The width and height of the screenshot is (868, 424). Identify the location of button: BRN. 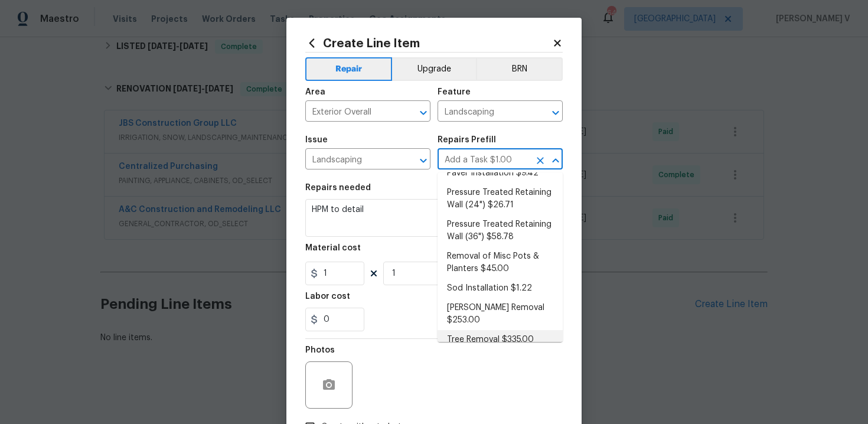
(519, 69).